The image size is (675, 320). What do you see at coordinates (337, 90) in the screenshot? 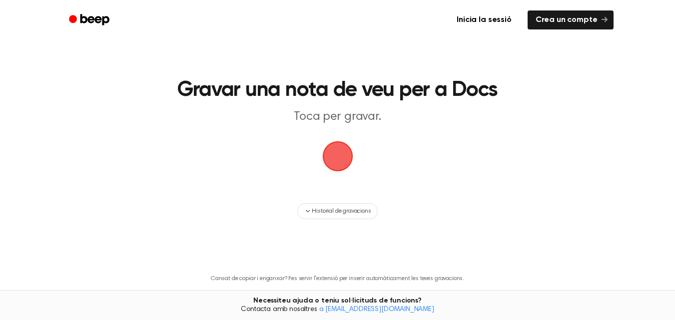
I see `font: Gravar una nota de veu per a Docs` at bounding box center [337, 90].